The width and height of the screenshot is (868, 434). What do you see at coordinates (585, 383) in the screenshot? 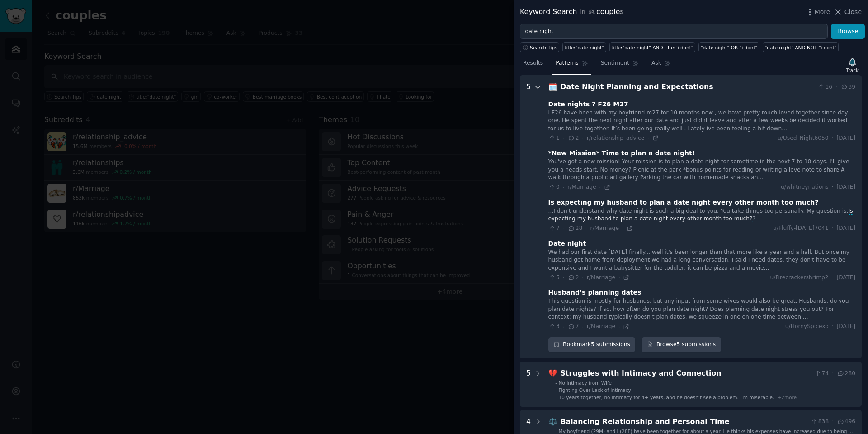
I see `span: No Intimacy from Wife` at bounding box center [585, 383].